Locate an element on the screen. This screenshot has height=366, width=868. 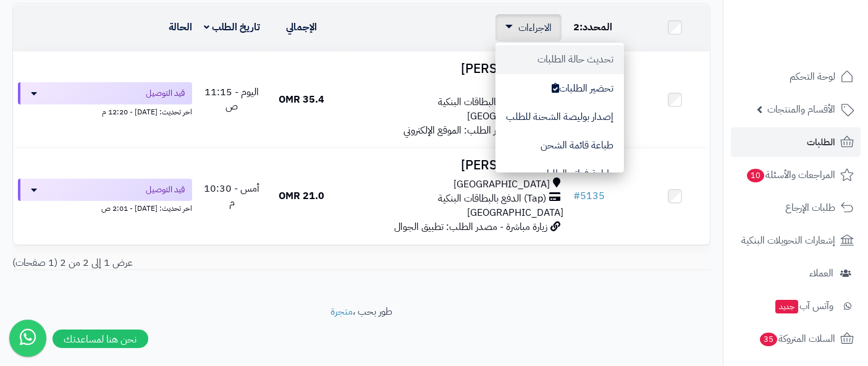
button: تحديث حالة الطلبات is located at coordinates (559, 59).